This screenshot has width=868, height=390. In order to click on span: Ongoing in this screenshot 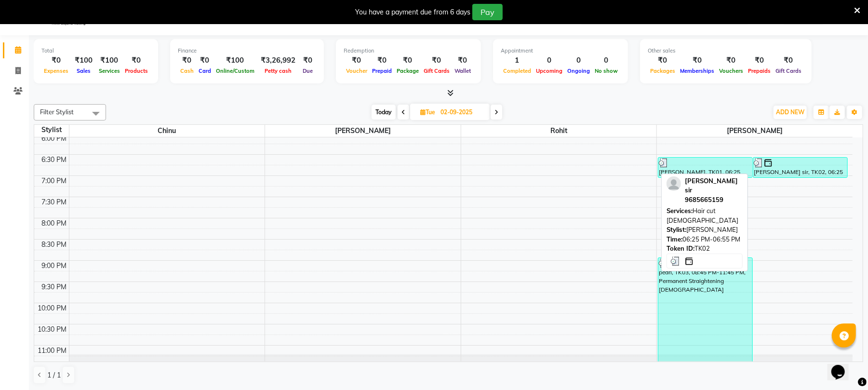, I will do `click(578, 71)`.